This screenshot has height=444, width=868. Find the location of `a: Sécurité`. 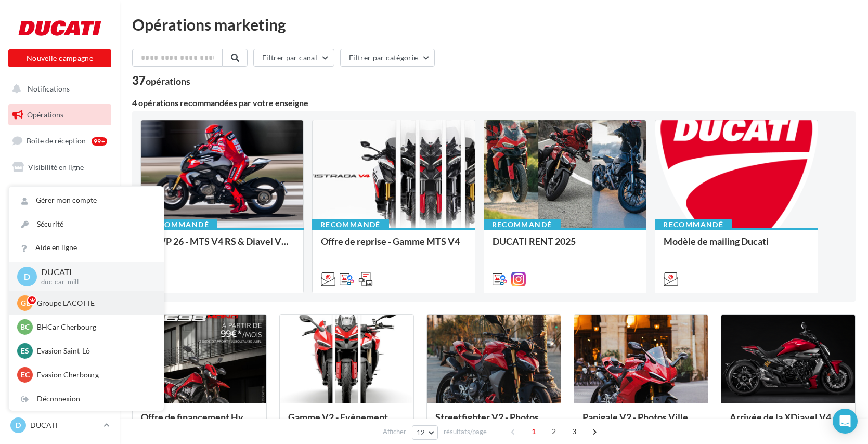

a: Sécurité is located at coordinates (86, 224).